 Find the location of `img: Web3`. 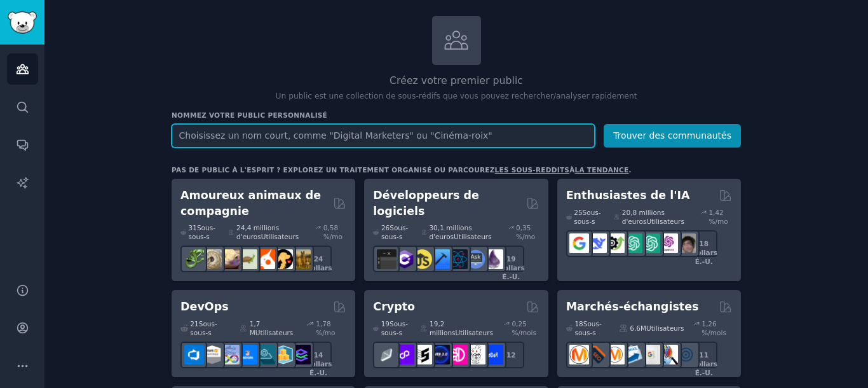

img: Web3 is located at coordinates (440, 354).